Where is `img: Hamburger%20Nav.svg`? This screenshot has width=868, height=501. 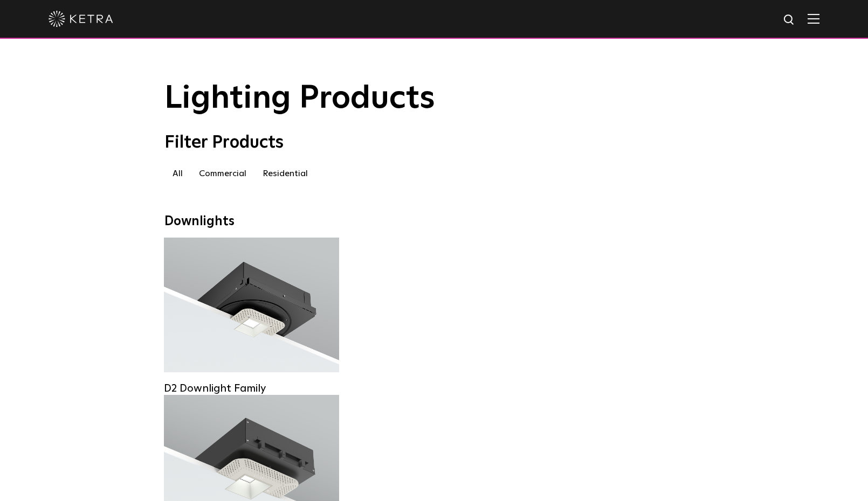 img: Hamburger%20Nav.svg is located at coordinates (813, 18).